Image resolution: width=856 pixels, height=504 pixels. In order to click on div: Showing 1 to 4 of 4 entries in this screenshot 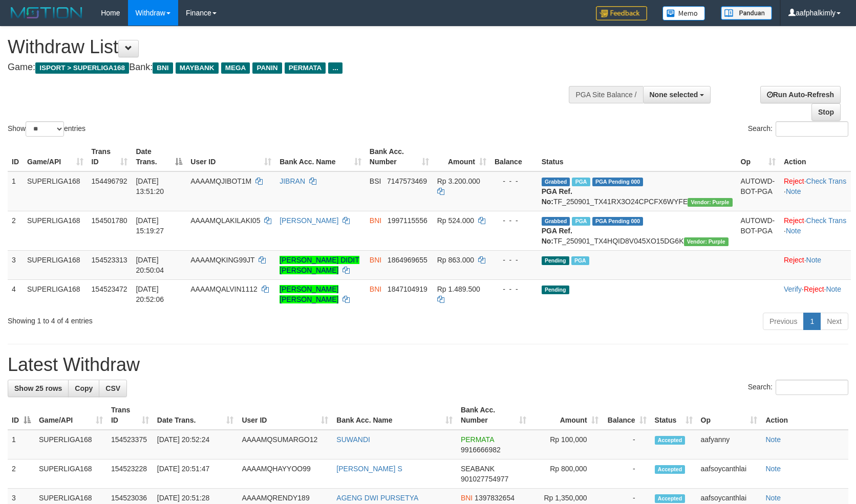, I will do `click(178, 319)`.